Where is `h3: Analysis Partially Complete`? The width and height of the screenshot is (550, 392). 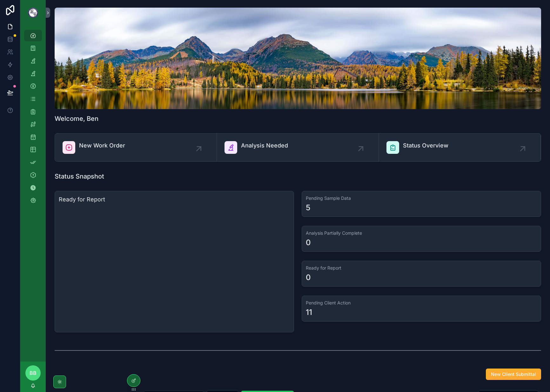 h3: Analysis Partially Complete is located at coordinates (421, 233).